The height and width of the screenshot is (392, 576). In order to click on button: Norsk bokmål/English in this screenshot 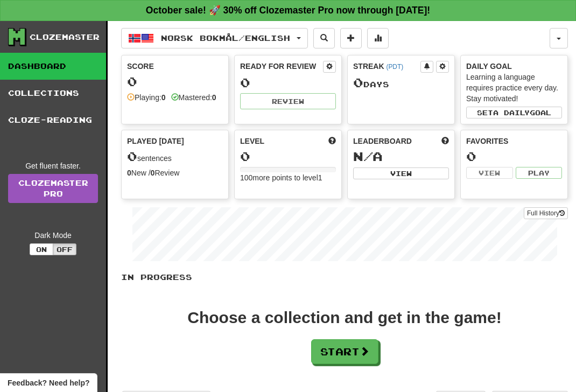, I will do `click(214, 38)`.